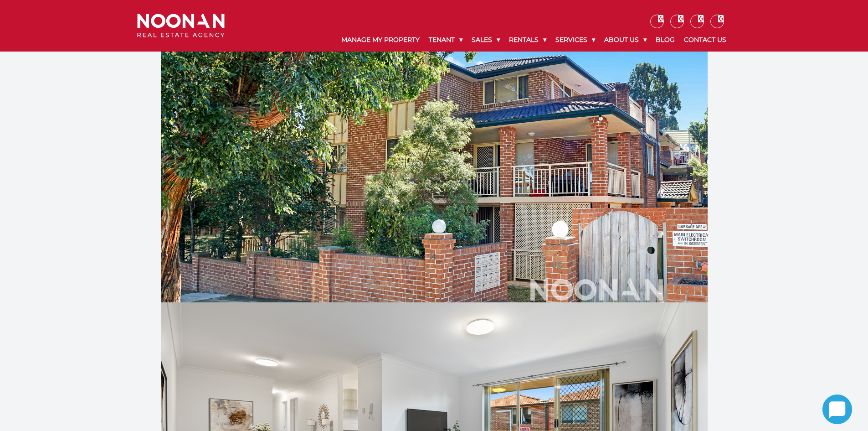 The width and height of the screenshot is (868, 431). Describe the element at coordinates (705, 40) in the screenshot. I see `a: Contact Us` at that location.